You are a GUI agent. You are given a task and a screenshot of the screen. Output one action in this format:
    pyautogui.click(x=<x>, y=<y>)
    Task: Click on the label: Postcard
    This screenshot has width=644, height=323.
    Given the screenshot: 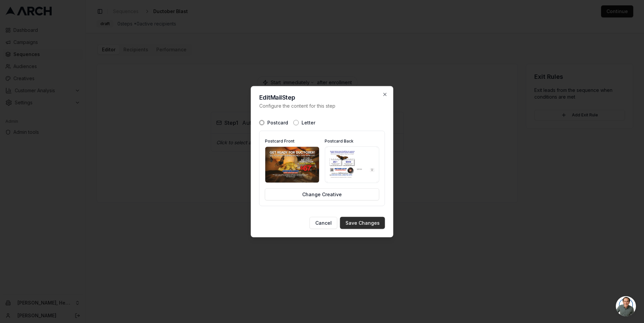 What is the action you would take?
    pyautogui.click(x=278, y=122)
    